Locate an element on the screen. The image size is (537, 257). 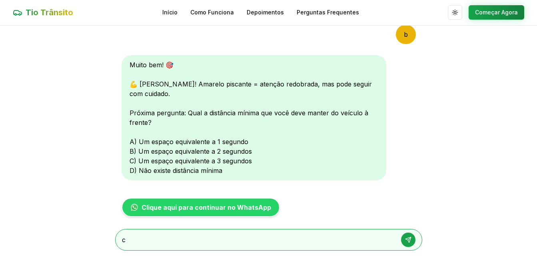
textarea: c is located at coordinates (257, 239).